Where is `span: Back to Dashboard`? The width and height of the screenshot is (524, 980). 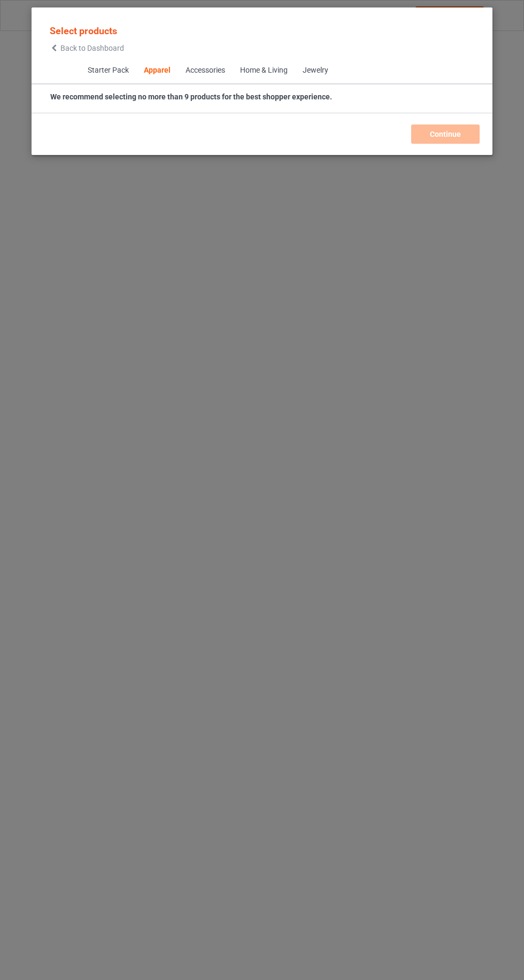 span: Back to Dashboard is located at coordinates (92, 48).